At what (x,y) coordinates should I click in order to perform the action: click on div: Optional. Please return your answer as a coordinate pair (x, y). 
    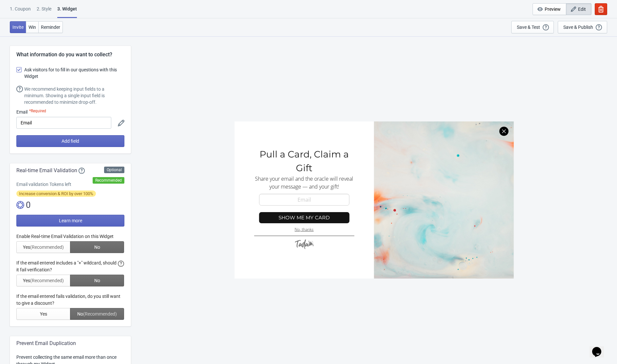
    Looking at the image, I should click on (114, 170).